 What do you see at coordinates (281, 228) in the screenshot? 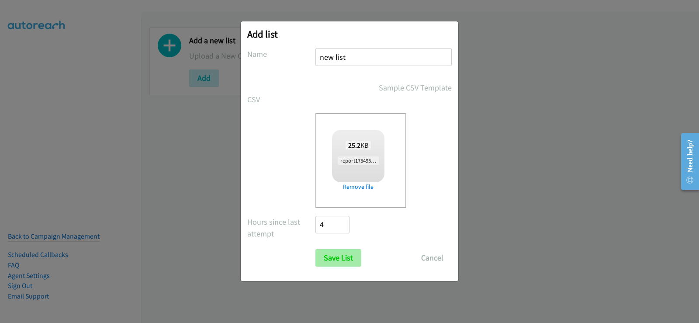
I see `label: Hours since last attempt` at bounding box center [281, 228].